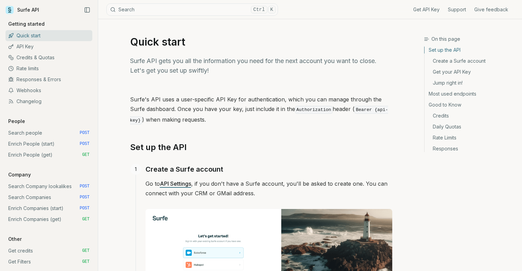 This screenshot has height=271, width=522. I want to click on kbd: K, so click(272, 10).